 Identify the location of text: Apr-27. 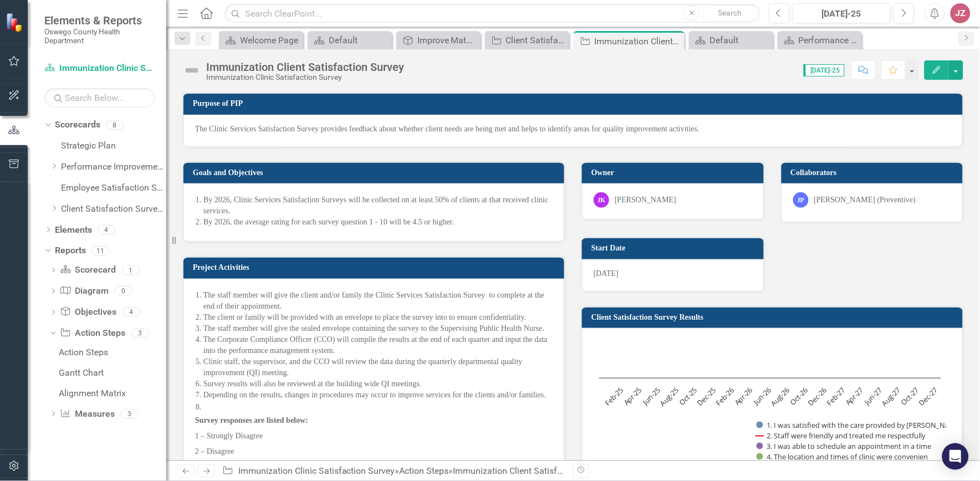
(855, 397).